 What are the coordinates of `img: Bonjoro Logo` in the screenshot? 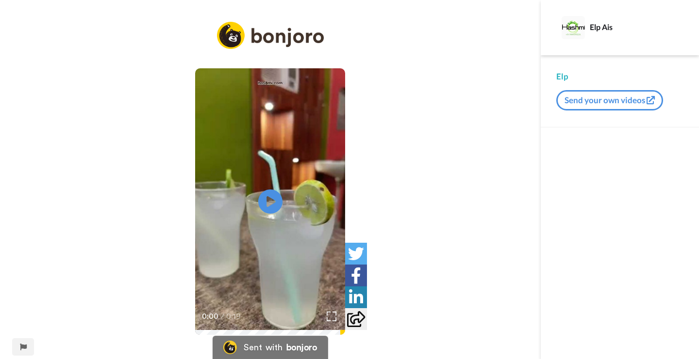 It's located at (230, 348).